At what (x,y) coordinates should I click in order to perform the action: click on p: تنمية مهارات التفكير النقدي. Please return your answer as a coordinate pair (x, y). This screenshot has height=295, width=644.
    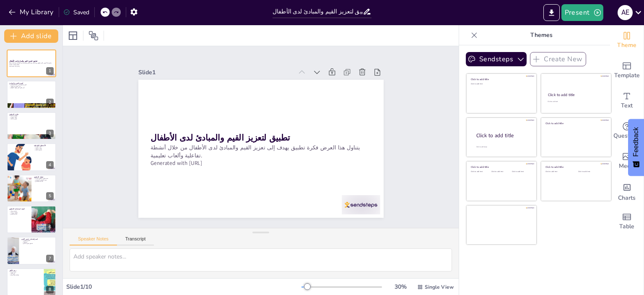
    Looking at the image, I should click on (43, 178).